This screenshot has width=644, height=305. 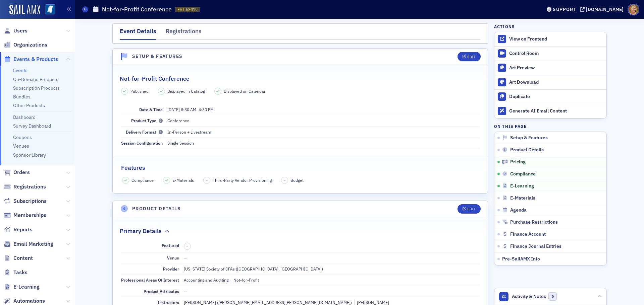 I want to click on span: Activity & Notes, so click(x=529, y=297).